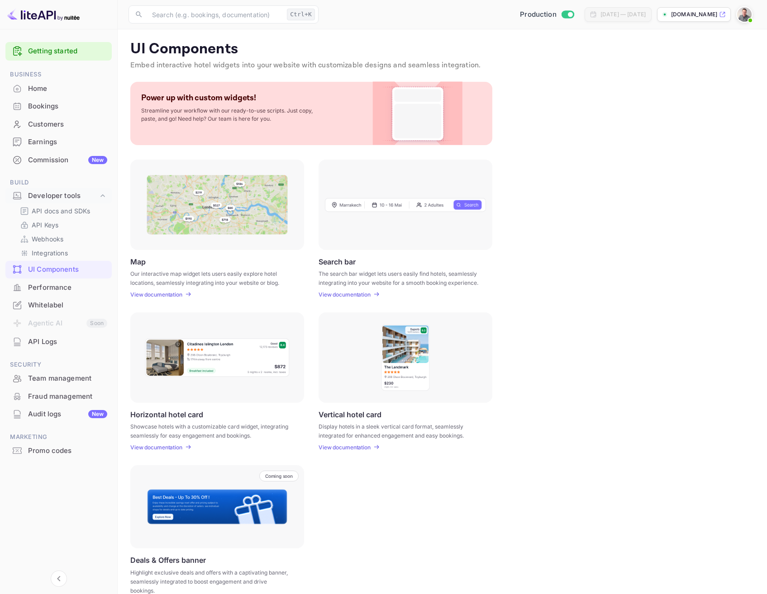  I want to click on img: Search Frame, so click(405, 205).